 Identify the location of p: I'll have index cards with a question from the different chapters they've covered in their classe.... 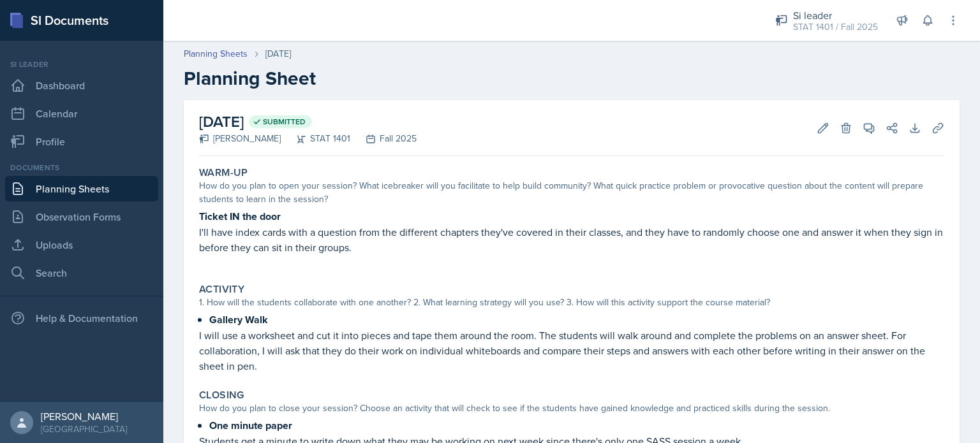
(572, 240).